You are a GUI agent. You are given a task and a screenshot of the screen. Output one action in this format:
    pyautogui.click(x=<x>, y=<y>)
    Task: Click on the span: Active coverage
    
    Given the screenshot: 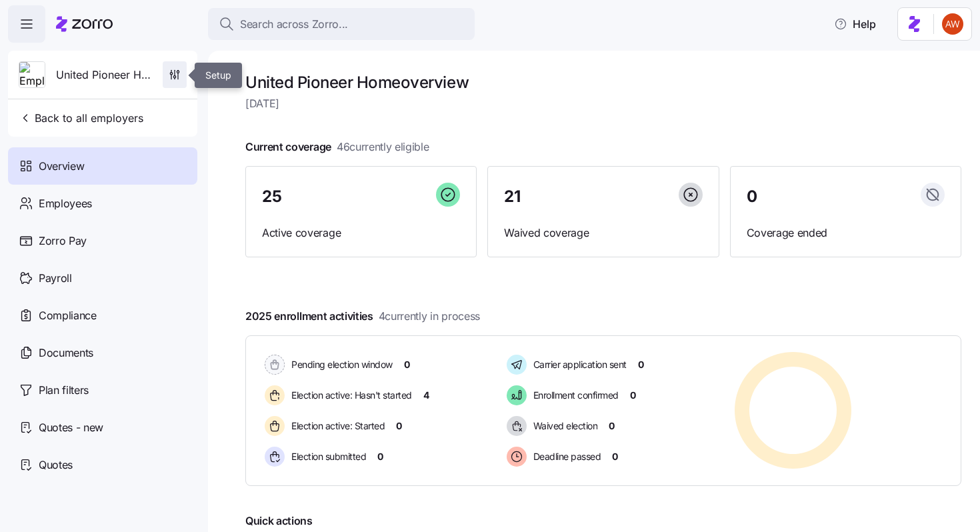 What is the action you would take?
    pyautogui.click(x=360, y=233)
    